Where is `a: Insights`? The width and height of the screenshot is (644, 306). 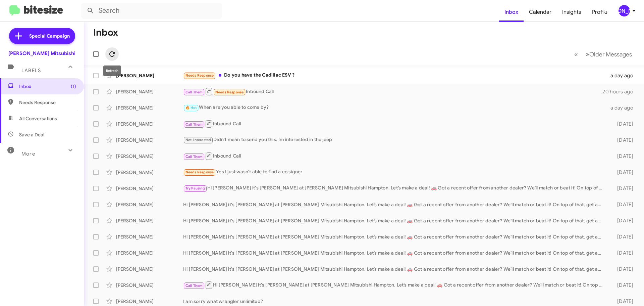 a: Insights is located at coordinates (572, 12).